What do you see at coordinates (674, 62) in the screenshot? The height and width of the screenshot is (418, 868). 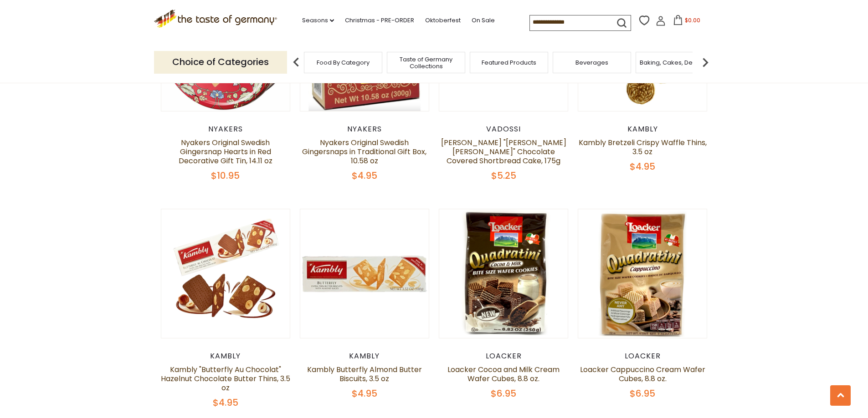 I see `span: Baking, Cakes, Desserts` at bounding box center [674, 62].